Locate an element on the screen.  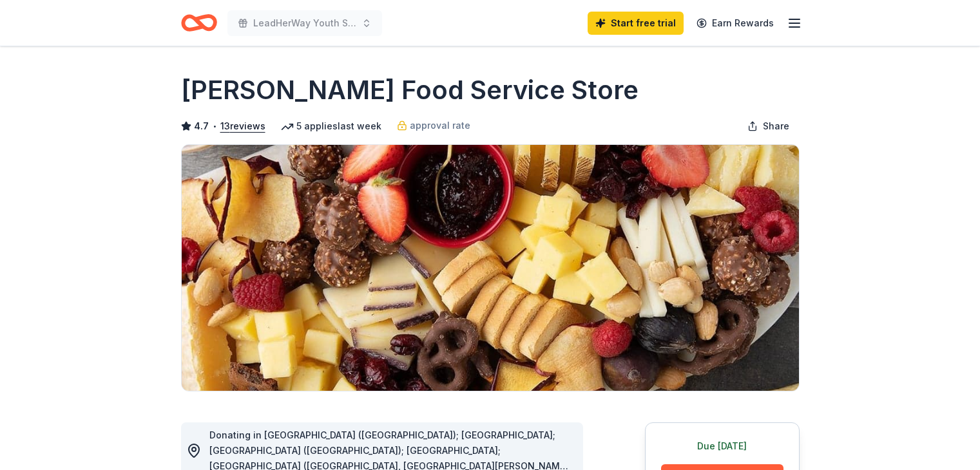
span: Share is located at coordinates (776, 127).